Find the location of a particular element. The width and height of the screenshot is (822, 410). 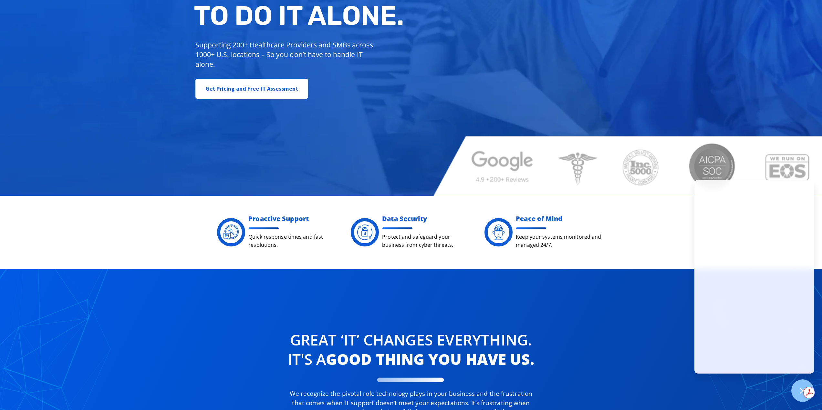

p: Quick response times and fast resolutions. is located at coordinates (291, 241).